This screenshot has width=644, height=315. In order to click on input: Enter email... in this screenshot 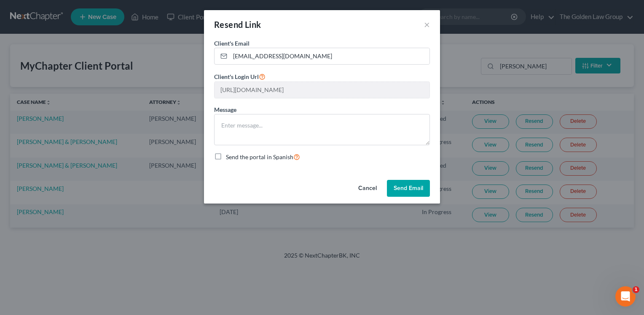, I will do `click(329, 56)`.